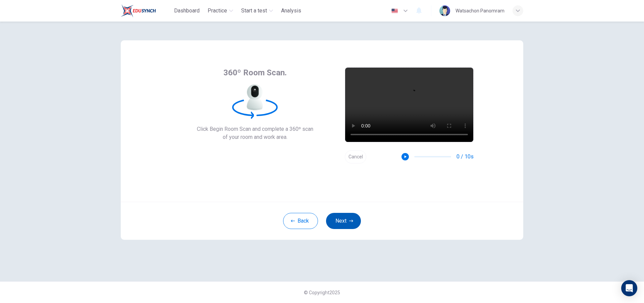 This screenshot has width=644, height=303. What do you see at coordinates (355, 157) in the screenshot?
I see `button: Cancel` at bounding box center [355, 157].